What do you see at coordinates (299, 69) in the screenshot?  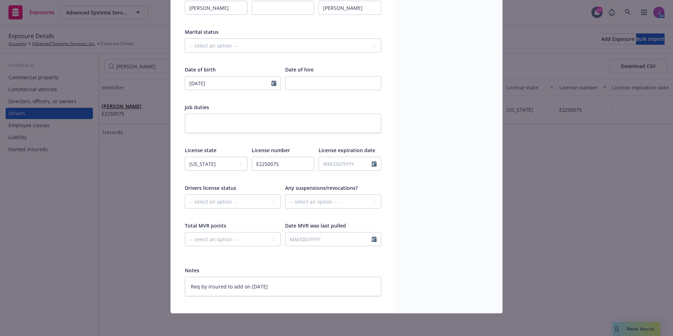 I see `span: Date of hire` at bounding box center [299, 69].